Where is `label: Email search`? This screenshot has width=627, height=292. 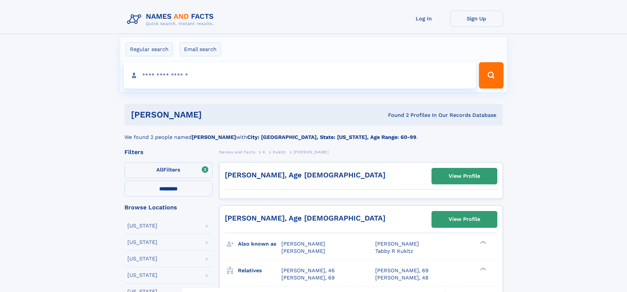
label: Email search is located at coordinates (200, 49).